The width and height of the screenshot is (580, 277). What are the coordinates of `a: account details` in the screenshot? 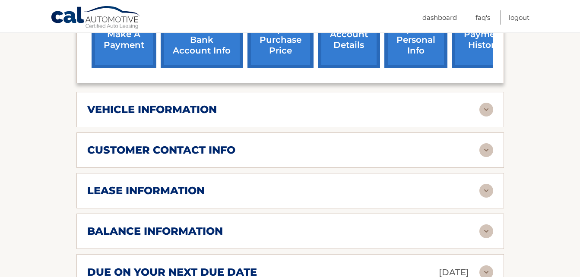 It's located at (349, 40).